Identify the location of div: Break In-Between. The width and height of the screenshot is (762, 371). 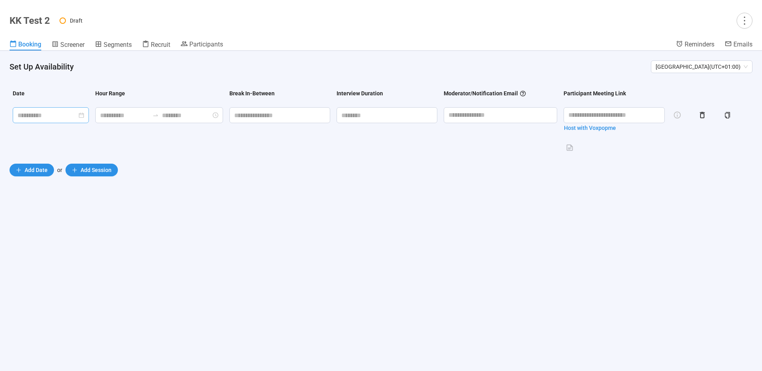
(252, 93).